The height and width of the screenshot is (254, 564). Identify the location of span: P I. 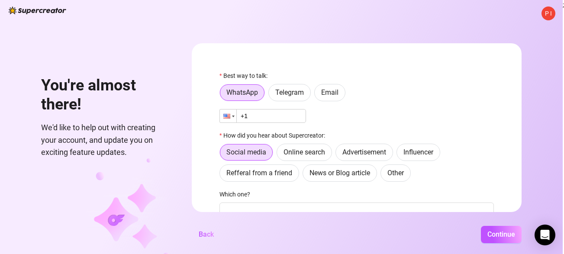
(548, 13).